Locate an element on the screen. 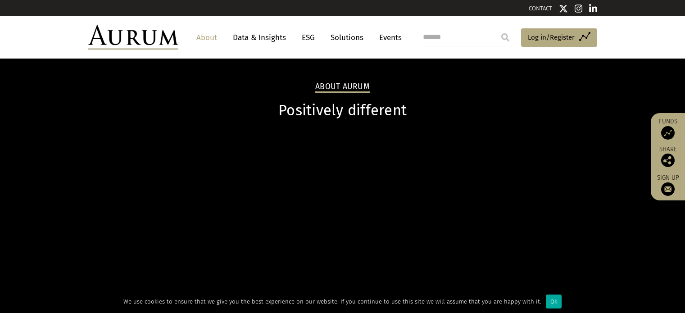 Image resolution: width=685 pixels, height=313 pixels. a: Sign up is located at coordinates (668, 185).